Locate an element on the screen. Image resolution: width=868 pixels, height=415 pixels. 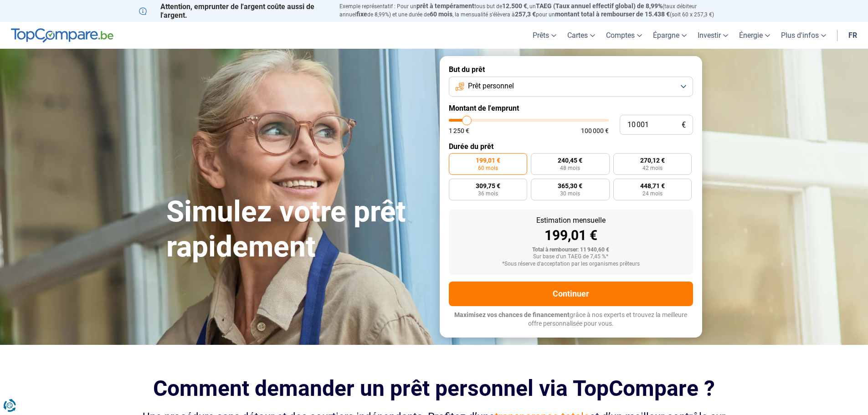
span: 270,12 € is located at coordinates (652, 161).